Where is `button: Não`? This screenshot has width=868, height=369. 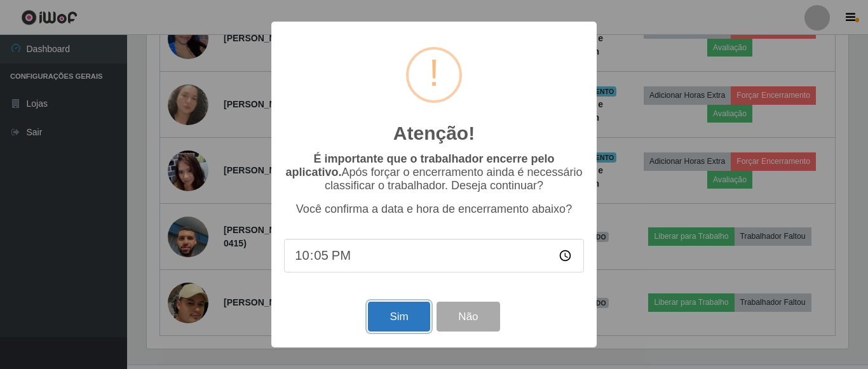
button: Não is located at coordinates (468, 316).